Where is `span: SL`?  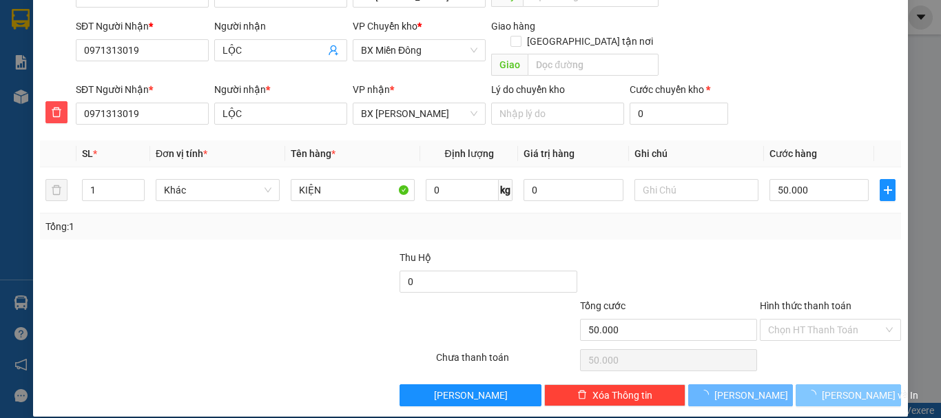
span: SL is located at coordinates (87, 154).